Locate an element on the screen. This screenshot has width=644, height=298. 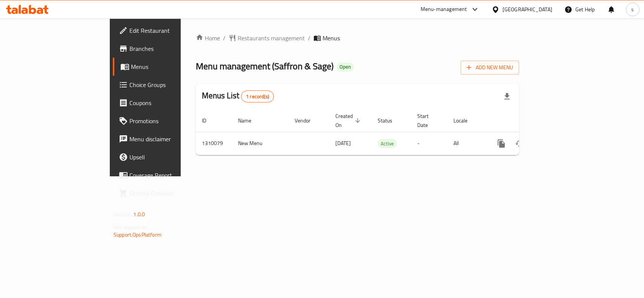
nav: breadcrumb is located at coordinates (357, 38).